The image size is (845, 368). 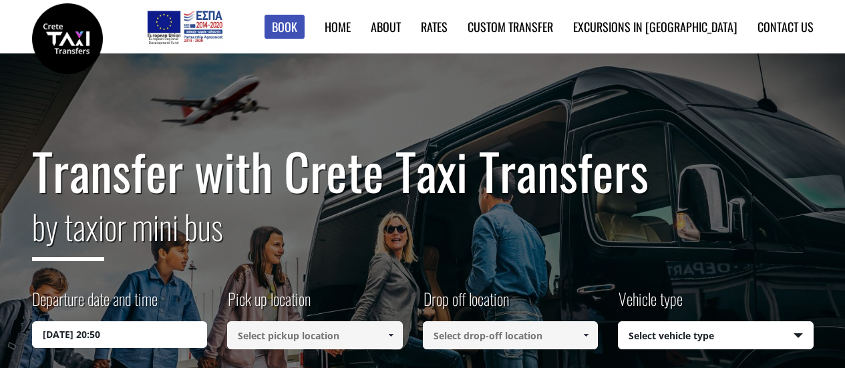 I want to click on a: Book, so click(x=284, y=27).